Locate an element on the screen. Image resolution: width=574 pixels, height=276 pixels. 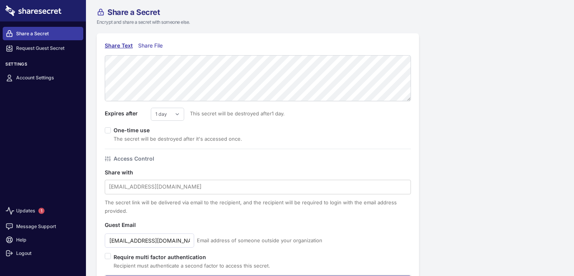
label: Require multi factor authentication is located at coordinates (192, 257).